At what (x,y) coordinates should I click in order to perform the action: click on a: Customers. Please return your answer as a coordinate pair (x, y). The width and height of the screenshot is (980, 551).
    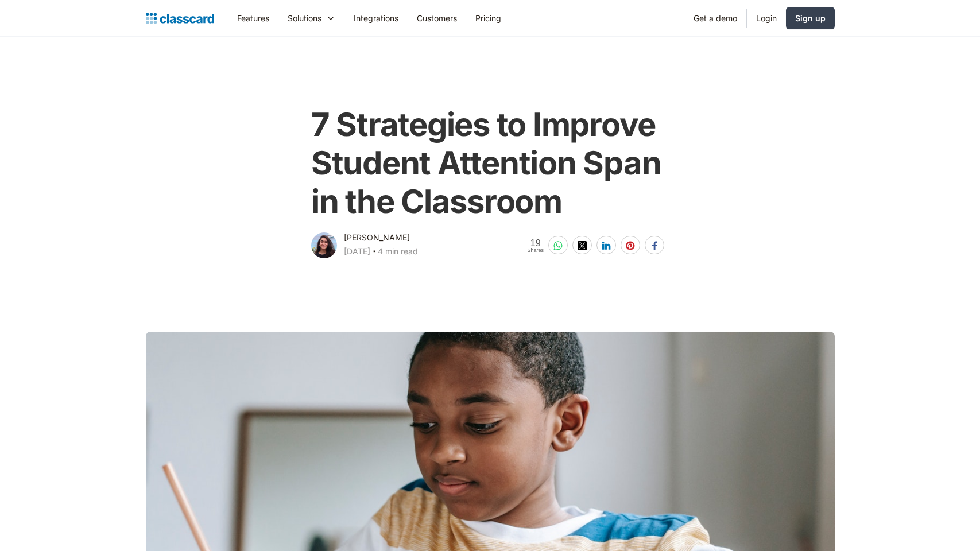
    Looking at the image, I should click on (437, 18).